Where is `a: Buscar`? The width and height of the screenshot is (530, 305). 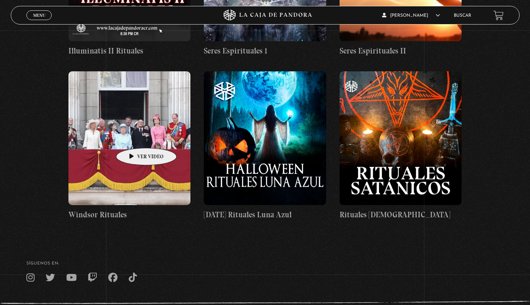
a: Buscar is located at coordinates (462, 16).